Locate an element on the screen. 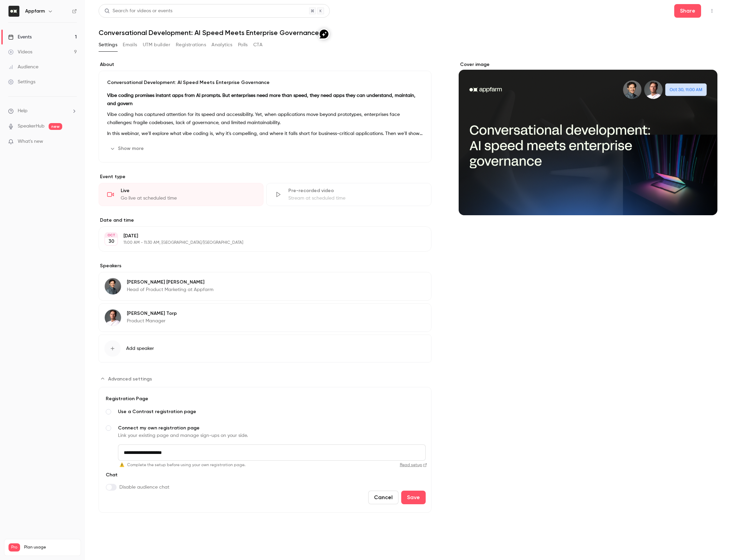 The image size is (731, 560). div: Link your existing page and manage sign-ups on your side. is located at coordinates (272, 436).